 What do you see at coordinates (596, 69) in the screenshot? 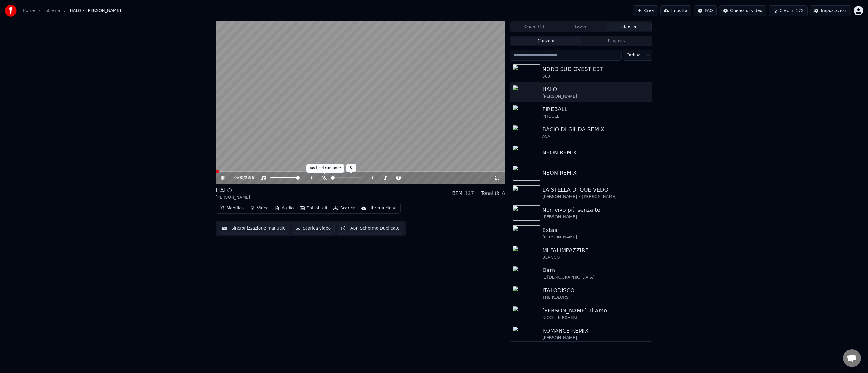
I see `div: NORD SUD OVEST EST` at bounding box center [596, 69].